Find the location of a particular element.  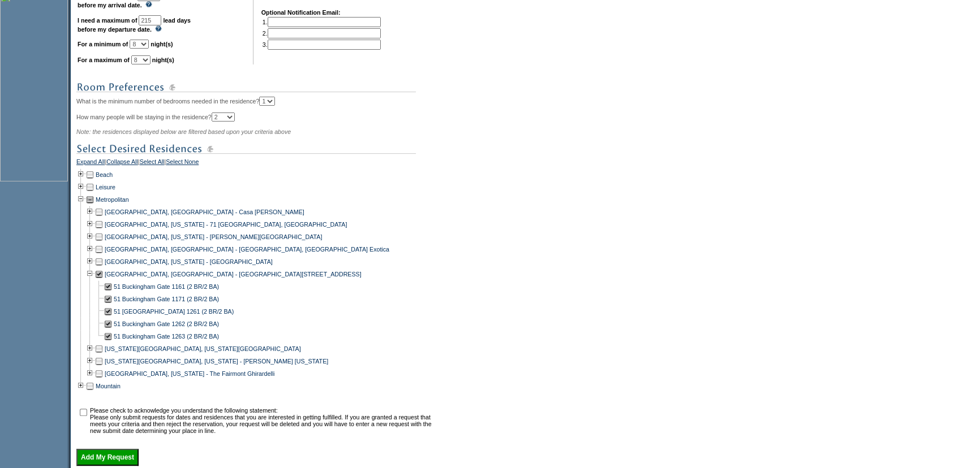

b: For a minimum of is located at coordinates (102, 44).